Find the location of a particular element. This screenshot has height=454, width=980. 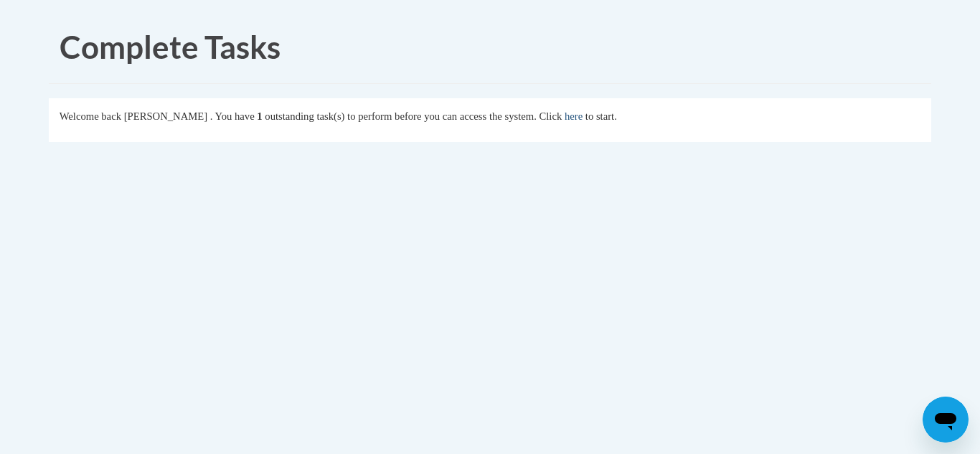

span: to start. is located at coordinates (601, 116).